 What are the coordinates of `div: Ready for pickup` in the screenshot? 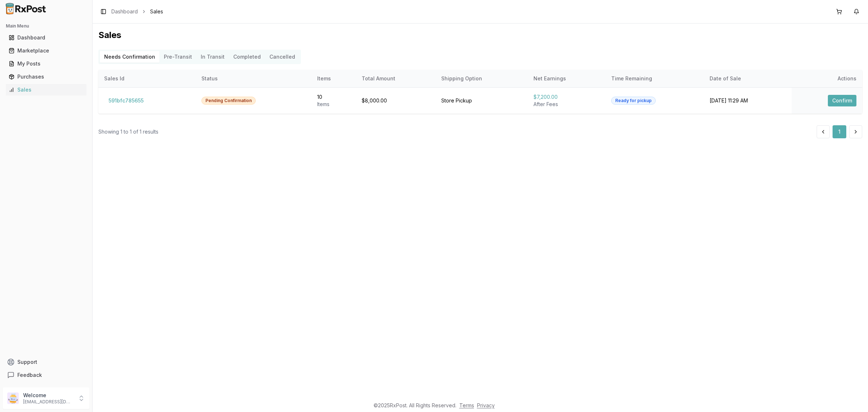 It's located at (633, 101).